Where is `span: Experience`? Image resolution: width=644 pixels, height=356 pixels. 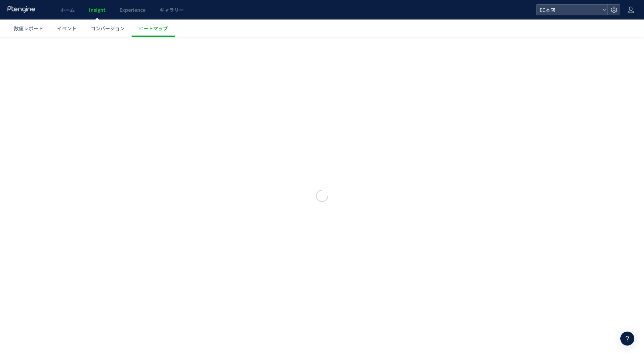
span: Experience is located at coordinates (132, 10).